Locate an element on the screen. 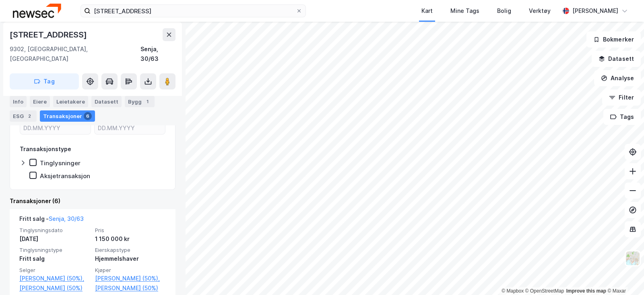 The image size is (644, 295). span: Pris is located at coordinates (131, 230).